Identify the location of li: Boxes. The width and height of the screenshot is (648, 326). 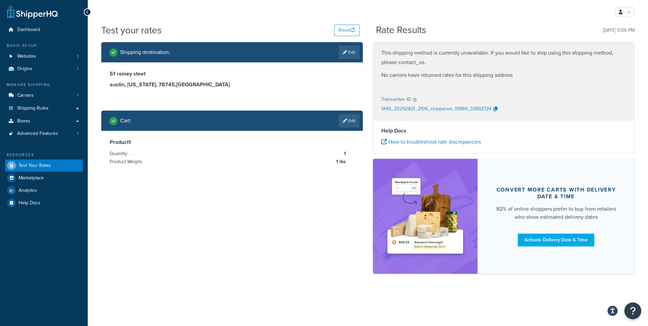
(44, 121).